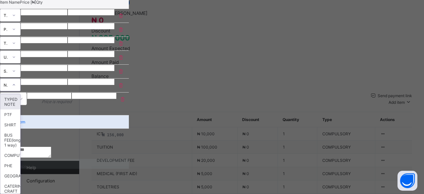 The width and height of the screenshot is (424, 194). What do you see at coordinates (10, 165) in the screenshot?
I see `div: PHE` at bounding box center [10, 165].